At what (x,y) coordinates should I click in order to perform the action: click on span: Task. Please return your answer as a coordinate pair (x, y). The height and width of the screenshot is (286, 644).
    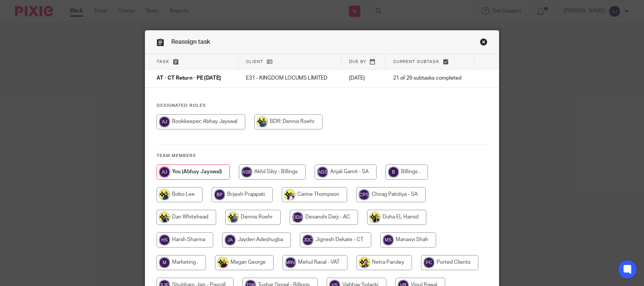
    Looking at the image, I should click on (163, 61).